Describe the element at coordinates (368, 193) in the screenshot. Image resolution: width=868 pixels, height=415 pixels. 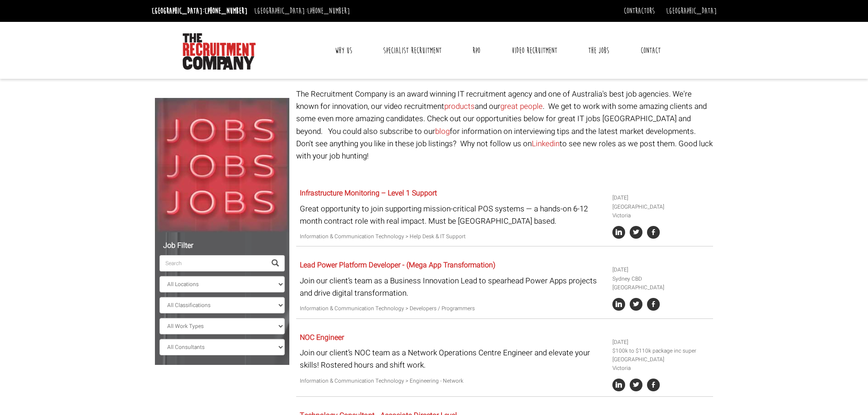
I see `a: Infrastructure Monitoring – Level 1 Support` at that location.